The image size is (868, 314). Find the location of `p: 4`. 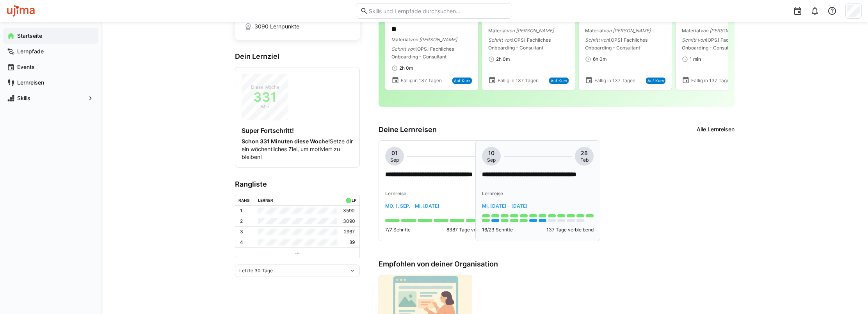

p: 4 is located at coordinates (242, 243).